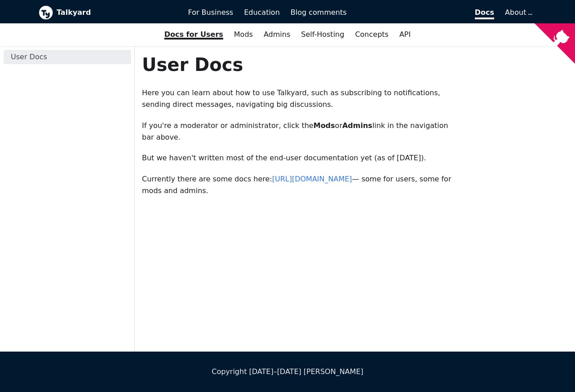 The height and width of the screenshot is (392, 575). Describe the element at coordinates (243, 35) in the screenshot. I see `a: Mods` at that location.